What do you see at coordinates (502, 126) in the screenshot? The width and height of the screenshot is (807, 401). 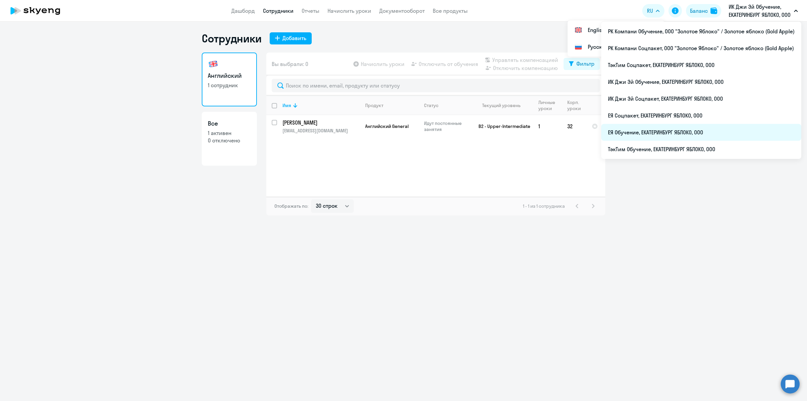 I see `td: B2 - Upper-Intermediate` at bounding box center [502, 126].